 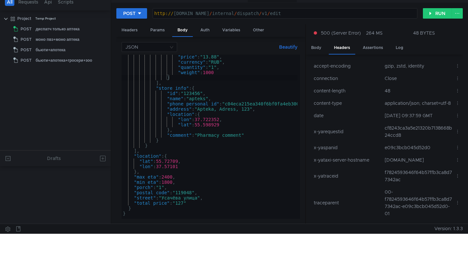 What do you see at coordinates (399, 48) in the screenshot?
I see `div: Log` at bounding box center [399, 48].